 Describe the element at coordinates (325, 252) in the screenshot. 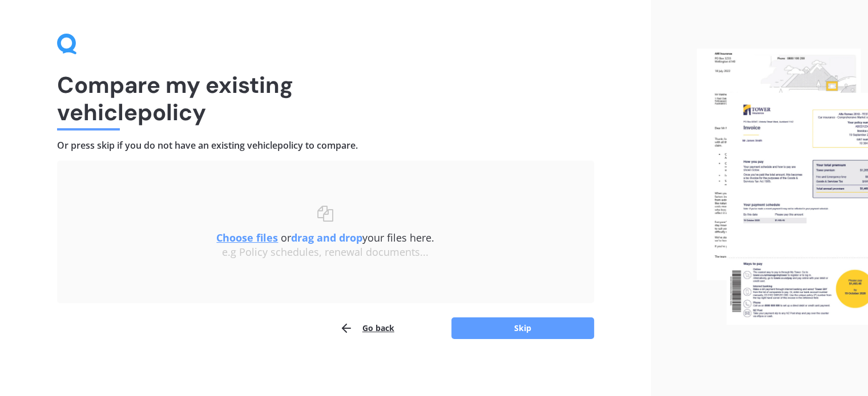

I see `div: e.g Policy schedules, renewal documents...` at that location.